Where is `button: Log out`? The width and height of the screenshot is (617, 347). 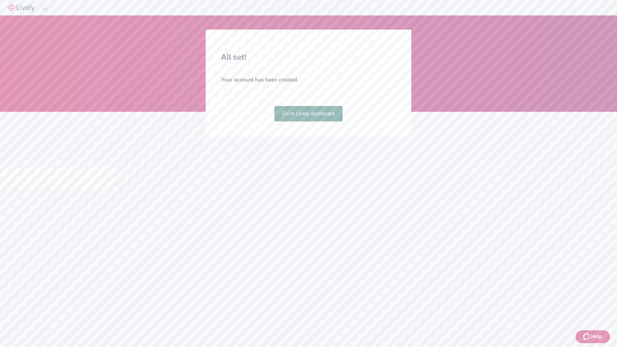
button: Log out is located at coordinates (45, 9).